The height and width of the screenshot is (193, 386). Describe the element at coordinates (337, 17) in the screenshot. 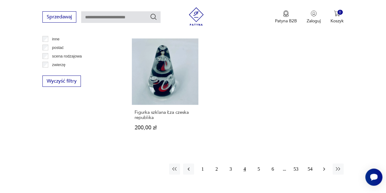

I see `button: 0Koszyk` at that location.